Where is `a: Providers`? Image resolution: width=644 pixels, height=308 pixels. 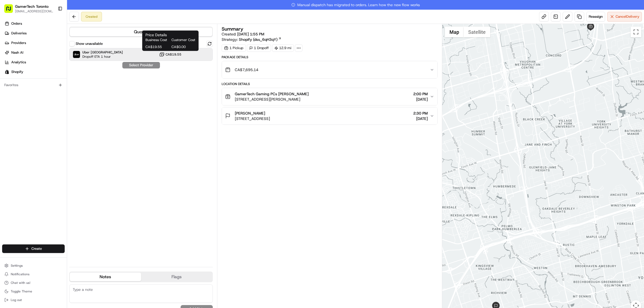
a: Providers is located at coordinates (34, 43).